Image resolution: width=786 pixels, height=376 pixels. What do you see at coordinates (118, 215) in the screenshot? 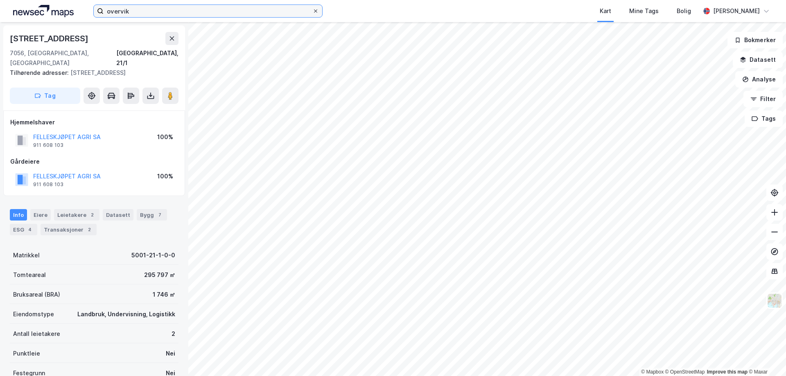
I see `div: Datasett` at bounding box center [118, 215].